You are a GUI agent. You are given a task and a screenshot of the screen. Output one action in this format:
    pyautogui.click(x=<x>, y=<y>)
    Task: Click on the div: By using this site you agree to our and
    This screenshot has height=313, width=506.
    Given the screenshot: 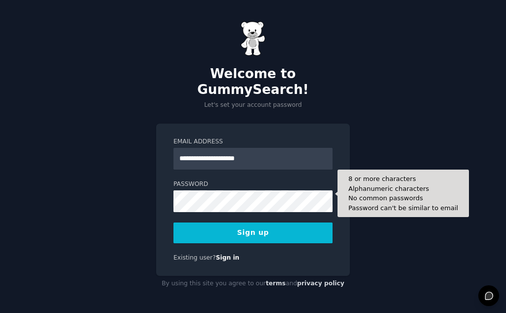 What is the action you would take?
    pyautogui.click(x=253, y=284)
    